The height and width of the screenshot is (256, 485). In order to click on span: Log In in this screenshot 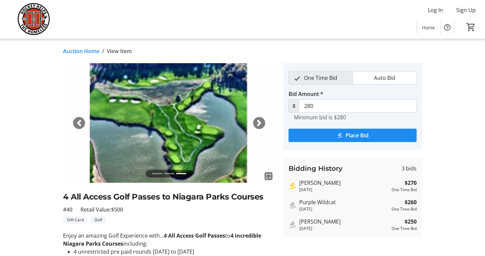, I will do `click(435, 10)`.